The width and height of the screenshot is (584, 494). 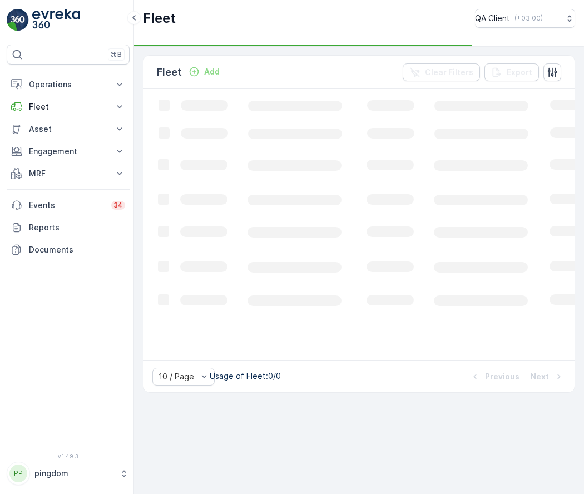 I want to click on button: QA Client(+03:00), so click(x=525, y=18).